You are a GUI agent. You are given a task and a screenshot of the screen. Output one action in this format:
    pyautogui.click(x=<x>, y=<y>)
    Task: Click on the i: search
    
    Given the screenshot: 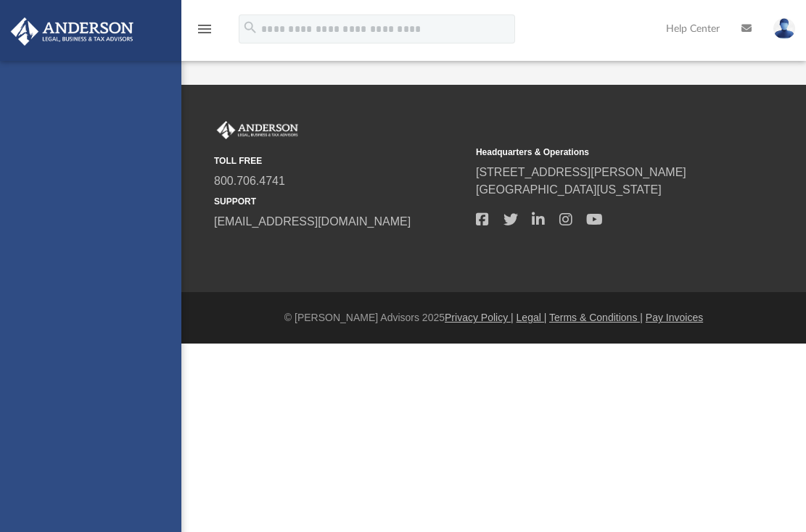 What is the action you would take?
    pyautogui.click(x=250, y=28)
    